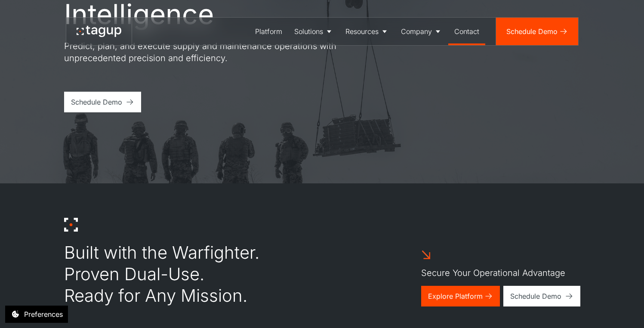 This screenshot has height=328, width=644. I want to click on p: Predict, plan, and execute supply and maintenance operations with unprecedented precision and eff..., so click(219, 52).